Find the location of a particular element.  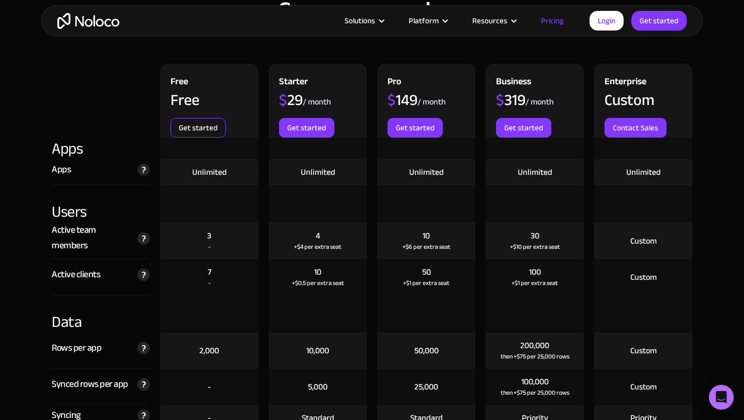

div: 2,000 is located at coordinates (209, 350).